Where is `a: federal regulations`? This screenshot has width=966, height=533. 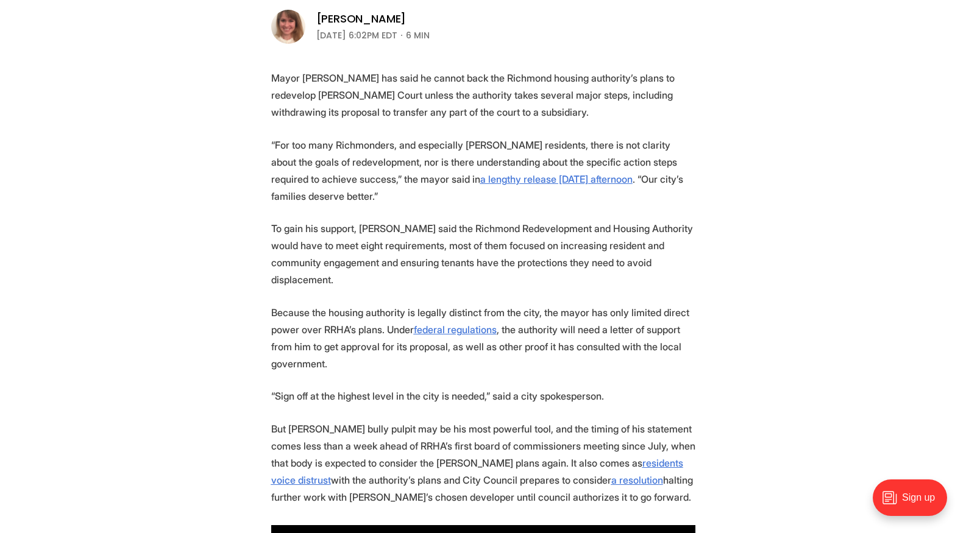 a: federal regulations is located at coordinates (455, 330).